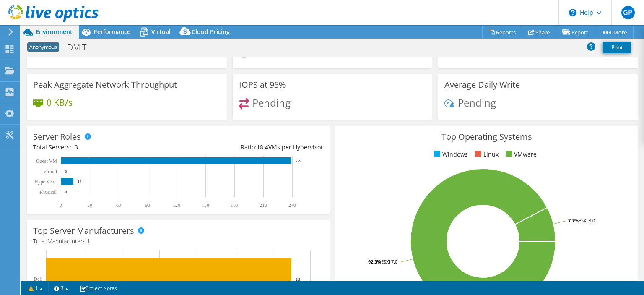 This screenshot has height=295, width=644. I want to click on a: 3, so click(62, 288).